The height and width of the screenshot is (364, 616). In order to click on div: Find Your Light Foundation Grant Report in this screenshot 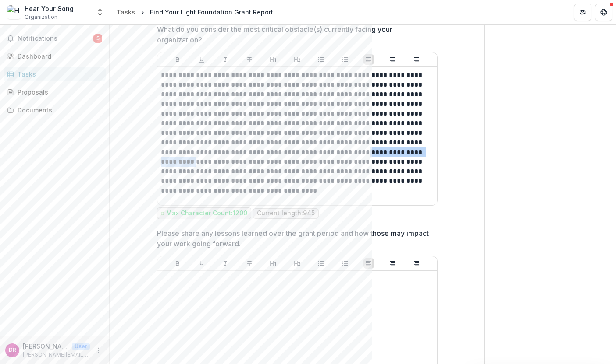, I will do `click(211, 12)`.